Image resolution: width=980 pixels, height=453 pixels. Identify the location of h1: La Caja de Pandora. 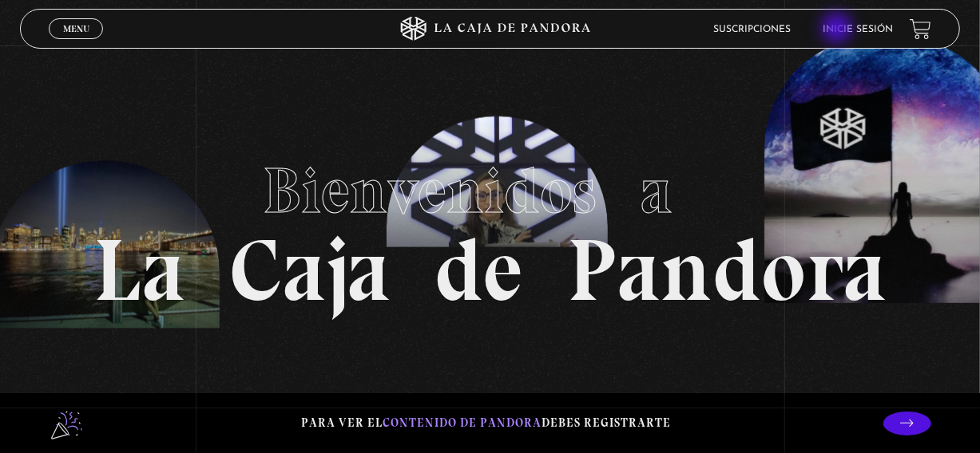
(490, 226).